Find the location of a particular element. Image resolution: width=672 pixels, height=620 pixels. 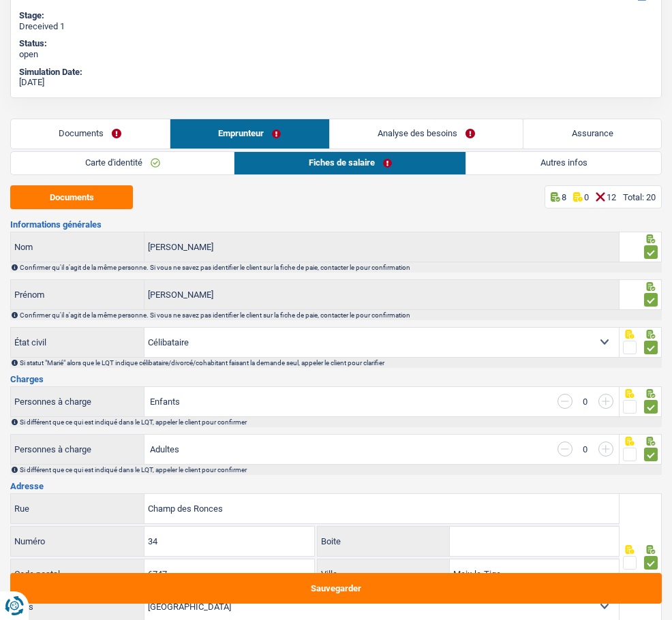

h3: Charges is located at coordinates (336, 379).